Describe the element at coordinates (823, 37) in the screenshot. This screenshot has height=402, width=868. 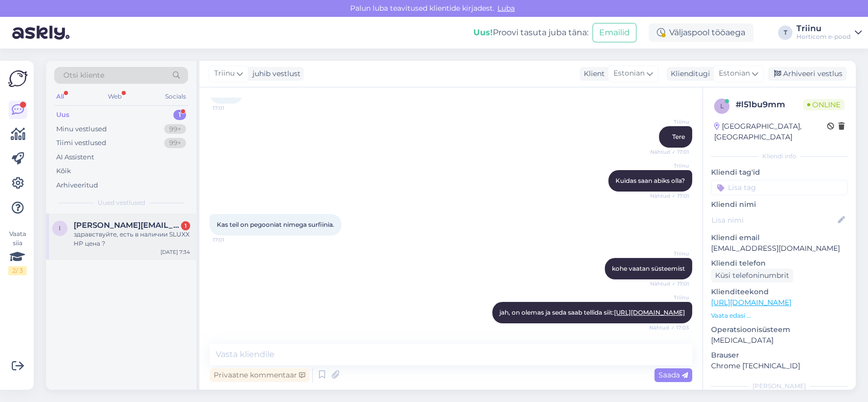
I see `div: Horticom e-pood` at that location.